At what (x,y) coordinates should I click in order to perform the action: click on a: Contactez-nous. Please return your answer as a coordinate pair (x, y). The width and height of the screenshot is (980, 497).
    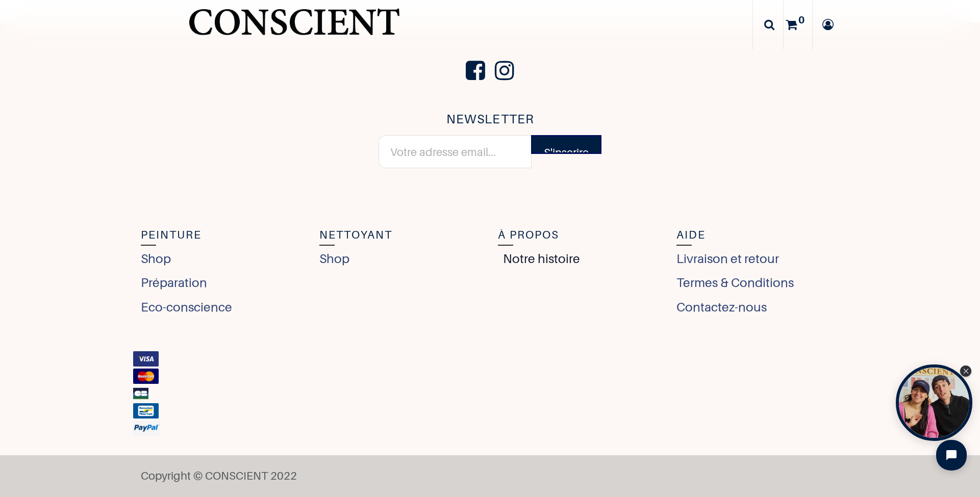
    Looking at the image, I should click on (721, 307).